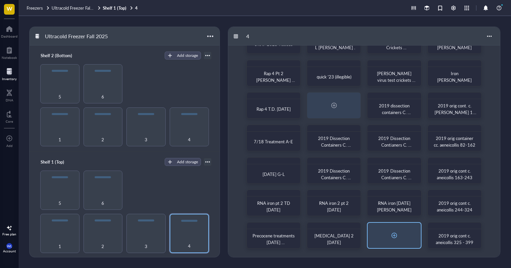 Image resolution: width=511 pixels, height=268 pixels. I want to click on a: Core, so click(9, 116).